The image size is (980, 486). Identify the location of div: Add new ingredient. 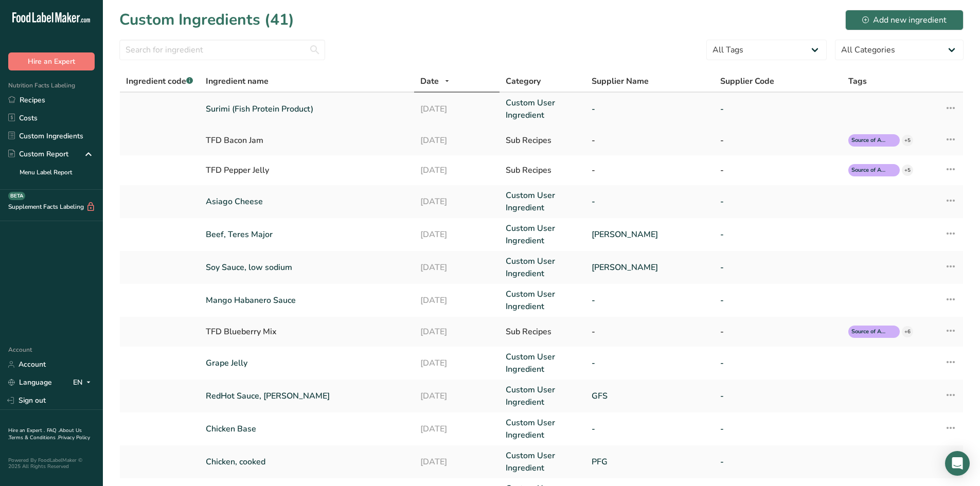
(904, 20).